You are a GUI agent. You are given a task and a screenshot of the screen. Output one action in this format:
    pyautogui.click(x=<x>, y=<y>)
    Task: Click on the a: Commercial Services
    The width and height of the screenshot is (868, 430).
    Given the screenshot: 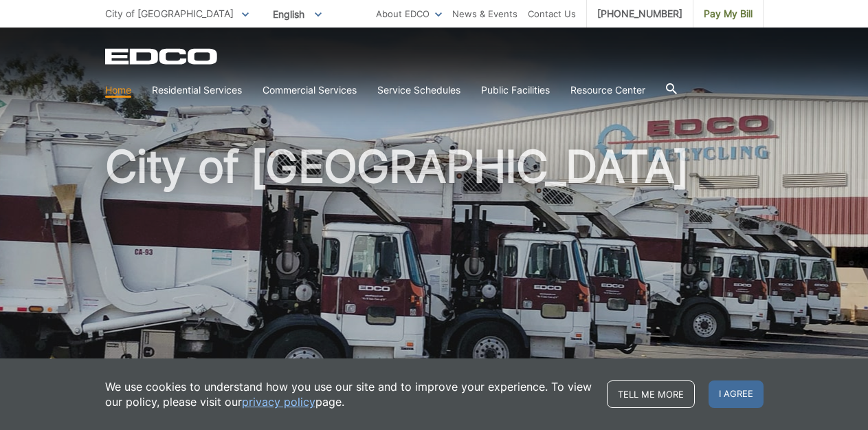 What is the action you would take?
    pyautogui.click(x=309, y=90)
    